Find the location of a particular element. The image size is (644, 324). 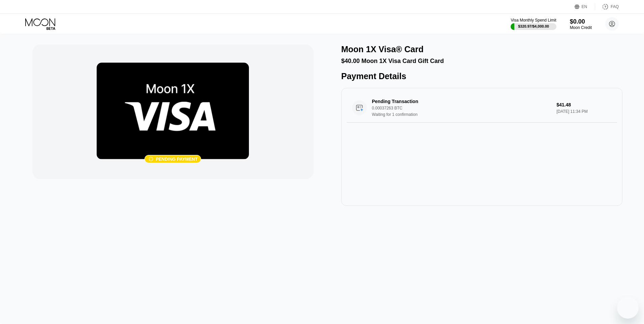

div: Moon 1X Visa® Card is located at coordinates (382, 49).